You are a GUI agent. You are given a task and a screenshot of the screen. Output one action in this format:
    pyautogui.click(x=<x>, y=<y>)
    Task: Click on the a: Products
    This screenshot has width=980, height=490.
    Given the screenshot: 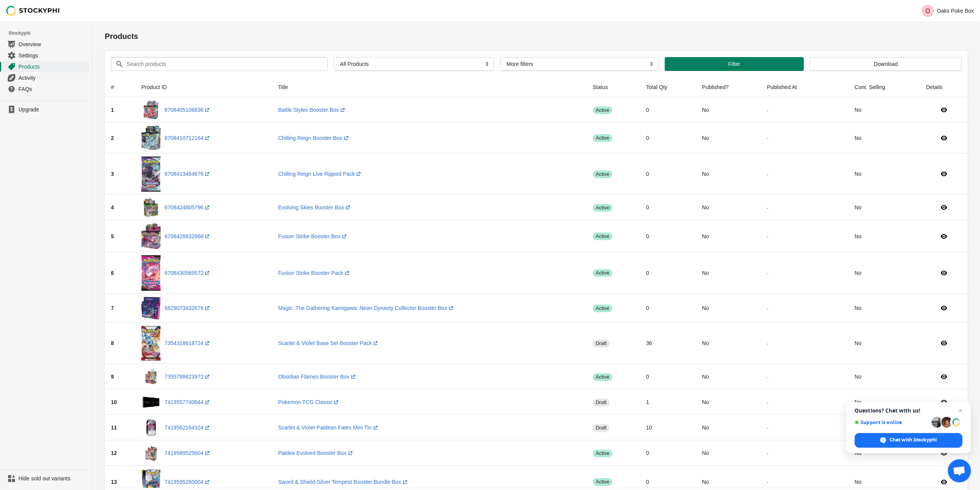 What is the action you would take?
    pyautogui.click(x=46, y=66)
    